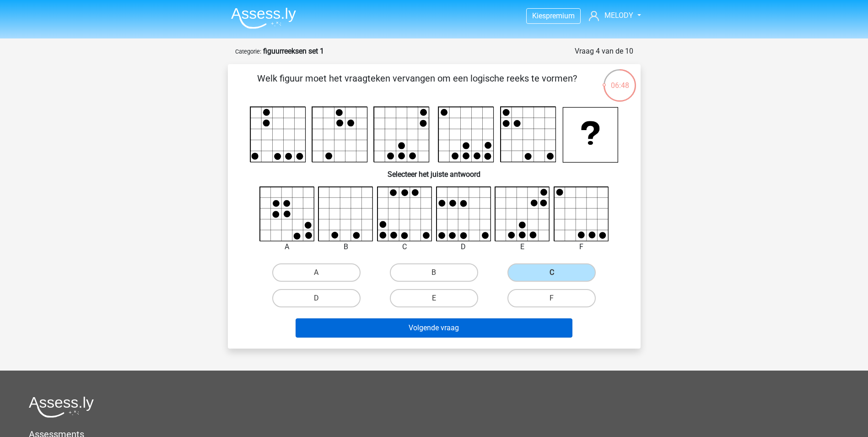 This screenshot has height=437, width=868. Describe the element at coordinates (316, 273) in the screenshot. I see `label: A` at that location.